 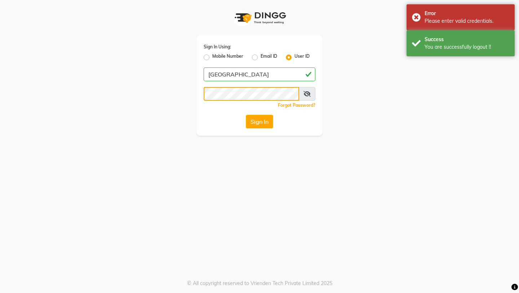 What do you see at coordinates (260, 122) in the screenshot?
I see `button: Sign In` at bounding box center [260, 122].